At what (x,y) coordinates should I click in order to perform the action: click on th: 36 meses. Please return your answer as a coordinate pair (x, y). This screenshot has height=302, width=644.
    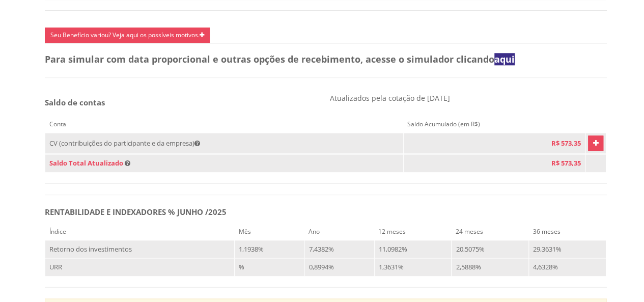
    Looking at the image, I should click on (567, 232).